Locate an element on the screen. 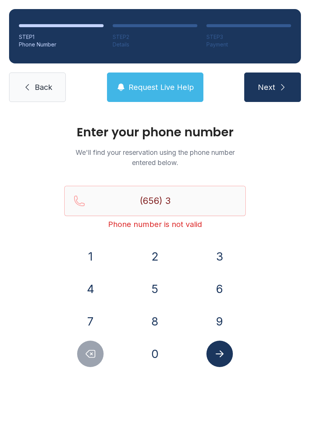 The height and width of the screenshot is (429, 310). div: Phone Number is located at coordinates (61, 45).